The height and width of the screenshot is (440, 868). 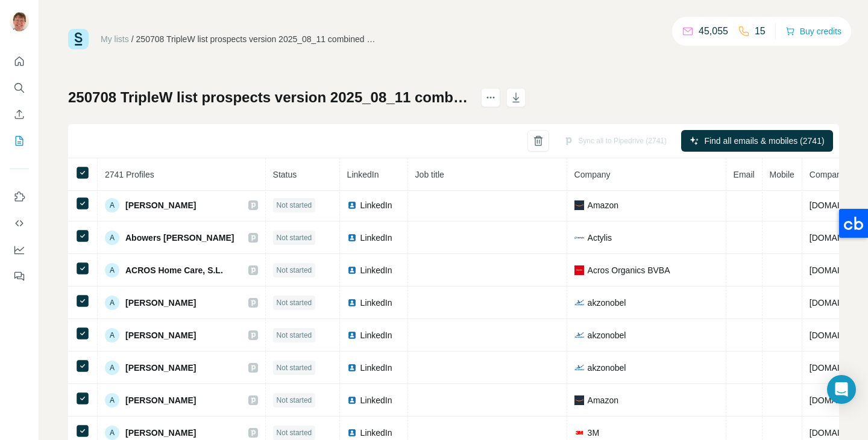 What do you see at coordinates (19, 114) in the screenshot?
I see `button: Enrich CSV` at bounding box center [19, 114].